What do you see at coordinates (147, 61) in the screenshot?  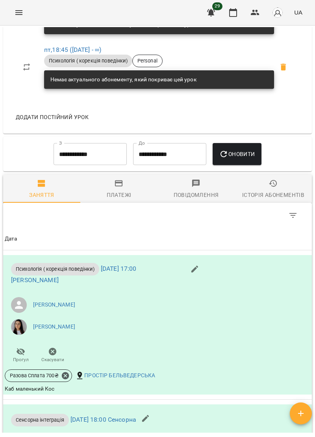 I see `span: Personal` at bounding box center [147, 61].